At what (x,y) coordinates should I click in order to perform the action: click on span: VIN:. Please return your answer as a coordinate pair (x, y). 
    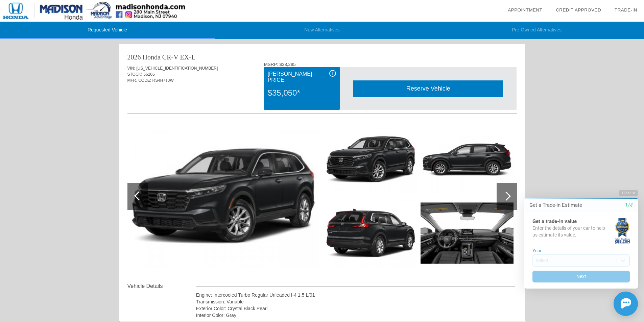
    Looking at the image, I should click on (131, 68).